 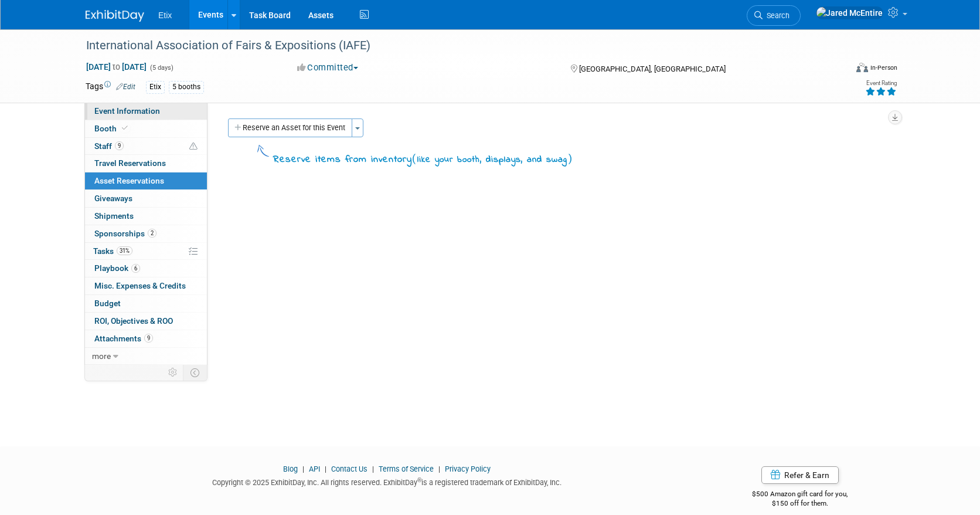 What do you see at coordinates (146, 321) in the screenshot?
I see `a: ROI, Objectives & ROO` at bounding box center [146, 321].